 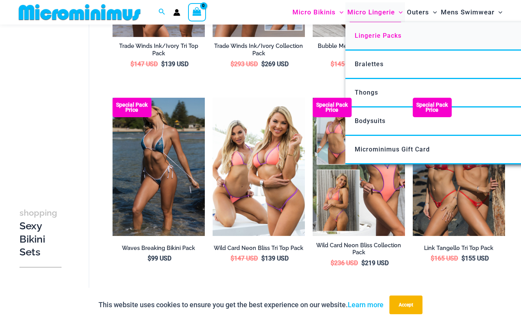 What do you see at coordinates (79, 12) in the screenshot?
I see `img: MM SHOP LOGO FLAT` at bounding box center [79, 12].